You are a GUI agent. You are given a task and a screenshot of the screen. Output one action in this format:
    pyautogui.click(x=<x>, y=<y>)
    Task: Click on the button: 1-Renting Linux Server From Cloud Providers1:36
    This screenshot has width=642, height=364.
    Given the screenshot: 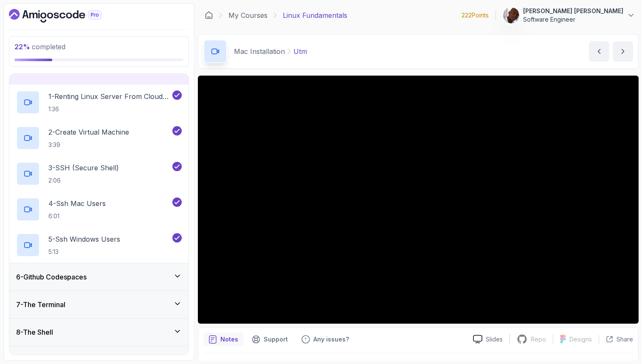 What is the action you would take?
    pyautogui.click(x=99, y=102)
    